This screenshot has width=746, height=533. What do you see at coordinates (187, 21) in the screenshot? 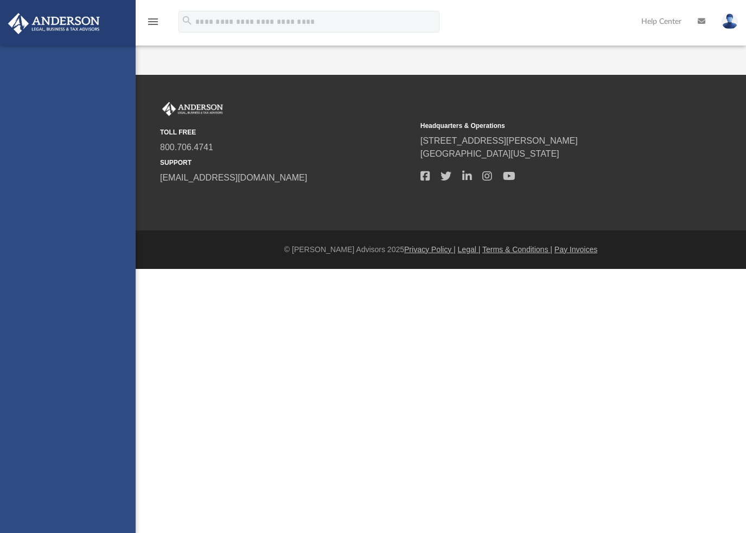
I see `i: search` at bounding box center [187, 21].